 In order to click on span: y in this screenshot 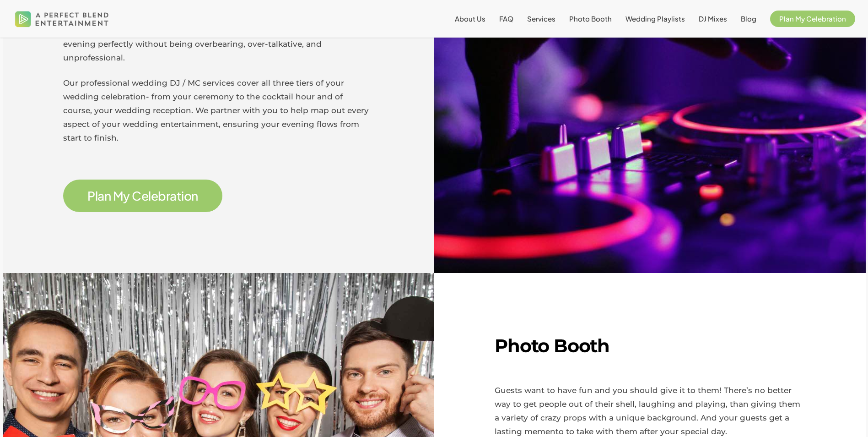, I will do `click(126, 195)`.